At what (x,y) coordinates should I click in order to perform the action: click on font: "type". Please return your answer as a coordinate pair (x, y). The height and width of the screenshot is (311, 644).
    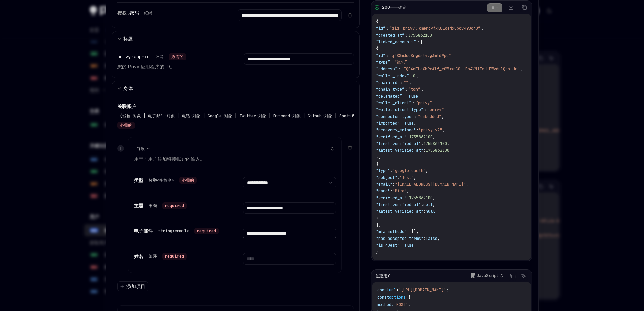
    Looking at the image, I should click on (383, 171).